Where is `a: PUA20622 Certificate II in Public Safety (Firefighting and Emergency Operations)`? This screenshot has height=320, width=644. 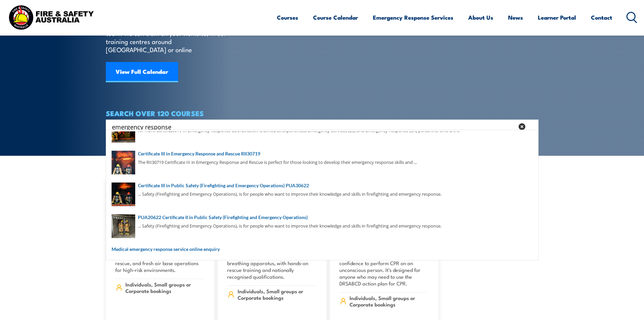
a: PUA20622 Certificate II in Public Safety (Firefighting and Emergency Operations) is located at coordinates (322, 217).